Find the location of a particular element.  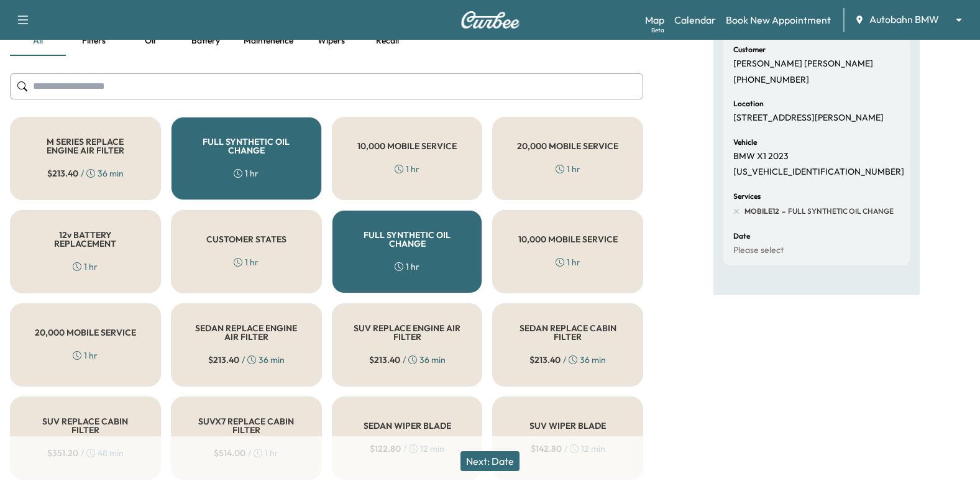

button: Battery is located at coordinates (206, 41).